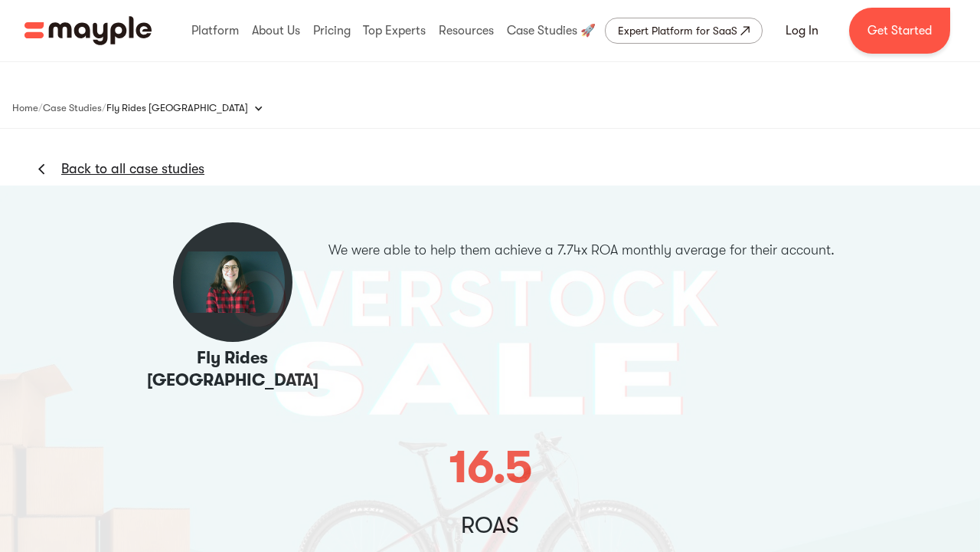 This screenshot has width=980, height=552. I want to click on div: Pricing, so click(331, 31).